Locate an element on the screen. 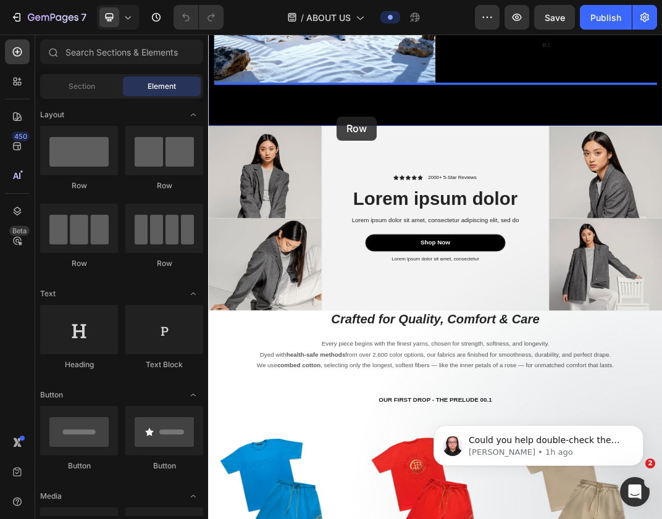 This screenshot has width=662, height=519. div: Heading is located at coordinates (79, 365).